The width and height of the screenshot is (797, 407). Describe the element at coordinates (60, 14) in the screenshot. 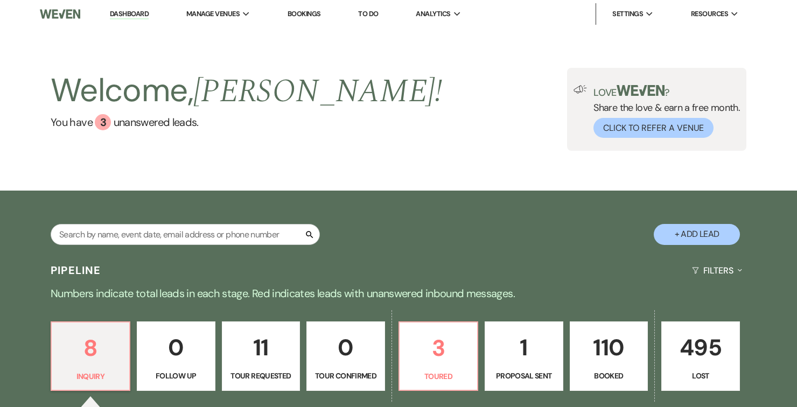

I see `img: Weven Logo` at that location.